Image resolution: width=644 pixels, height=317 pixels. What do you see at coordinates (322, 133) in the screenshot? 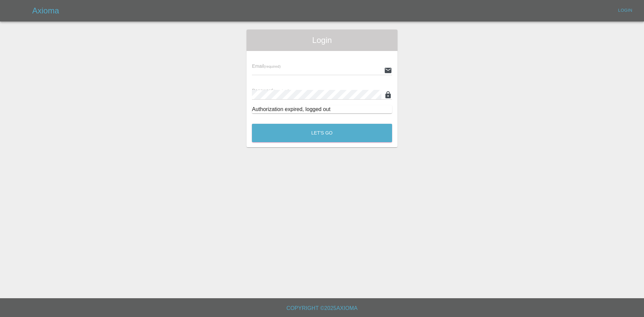
I see `button: Let's Go` at bounding box center [322, 133].